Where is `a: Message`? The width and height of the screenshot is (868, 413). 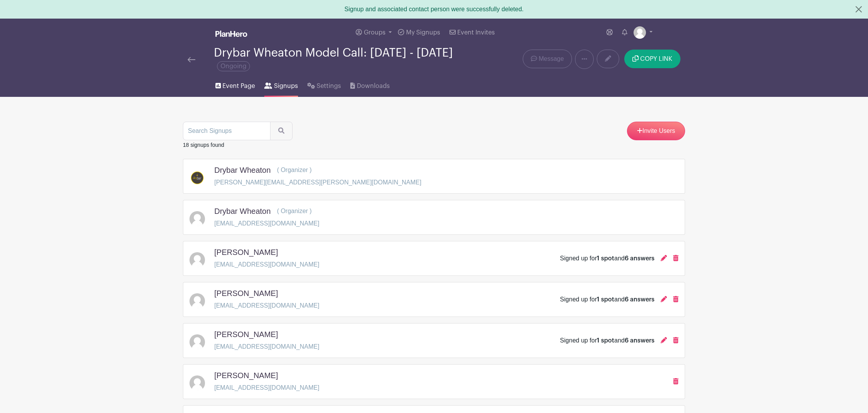 a: Message is located at coordinates (547, 59).